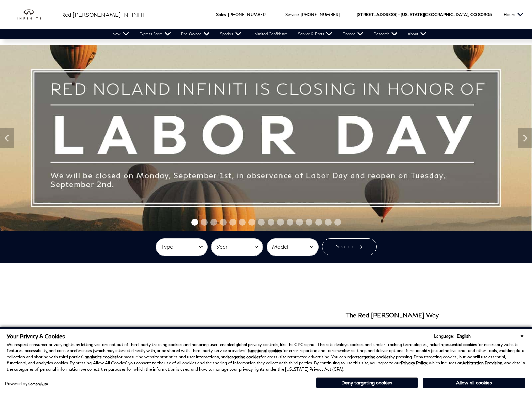 The height and width of the screenshot is (393, 532). What do you see at coordinates (414, 363) in the screenshot?
I see `u: Privacy Policy` at bounding box center [414, 363].